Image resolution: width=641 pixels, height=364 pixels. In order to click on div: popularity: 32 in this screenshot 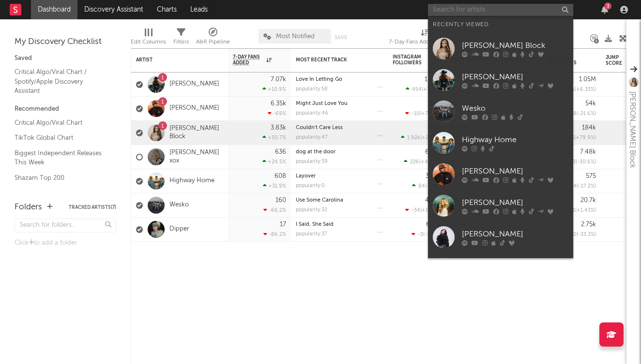, I will do `click(311, 210)`.